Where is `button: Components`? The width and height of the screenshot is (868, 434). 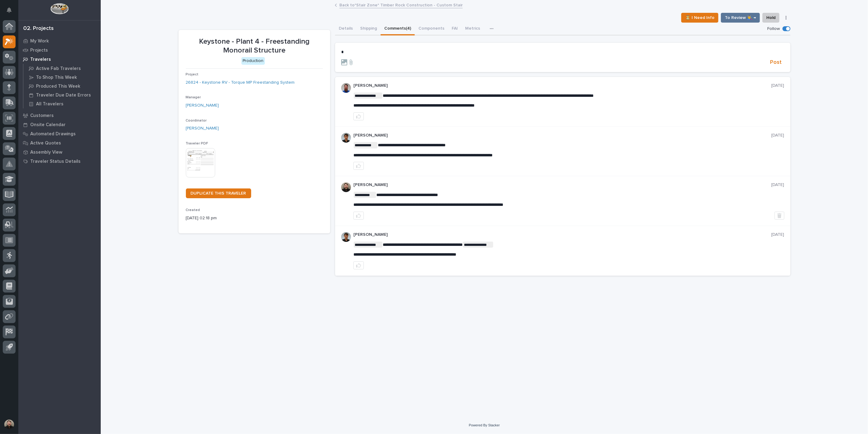 button: Components is located at coordinates (431, 29).